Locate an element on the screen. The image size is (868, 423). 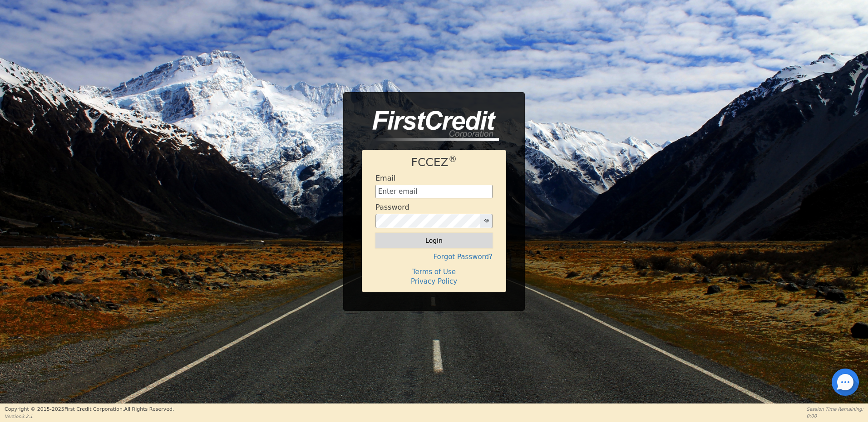
button: Login is located at coordinates (434, 241).